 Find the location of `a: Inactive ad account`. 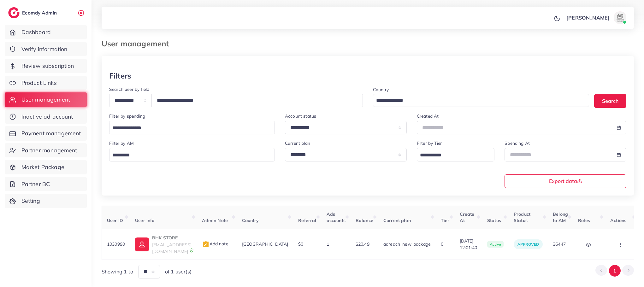

a: Inactive ad account is located at coordinates (46, 117).